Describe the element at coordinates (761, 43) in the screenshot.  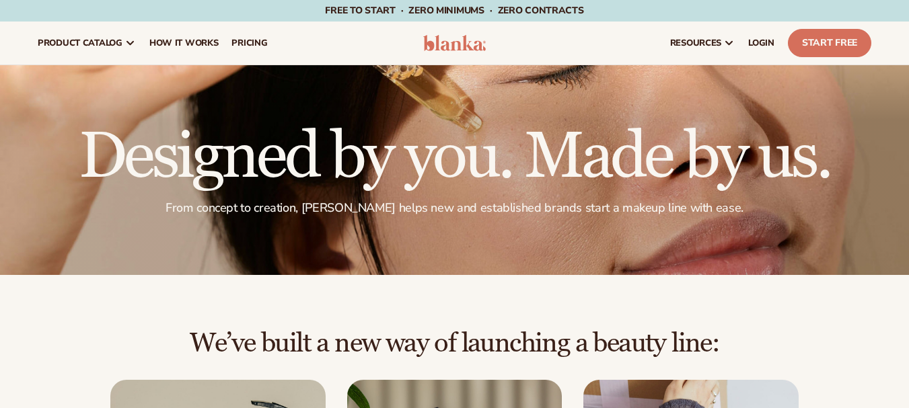
I see `a: LOGIN` at that location.